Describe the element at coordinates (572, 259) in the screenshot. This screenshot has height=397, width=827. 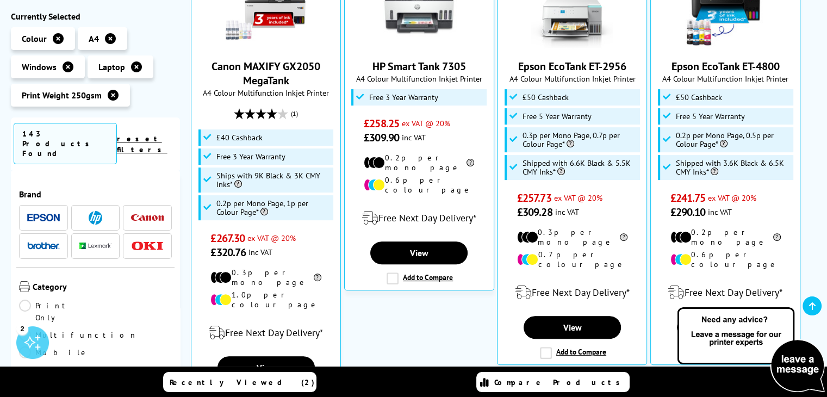
I see `li: 0.7p per colour page` at that location.